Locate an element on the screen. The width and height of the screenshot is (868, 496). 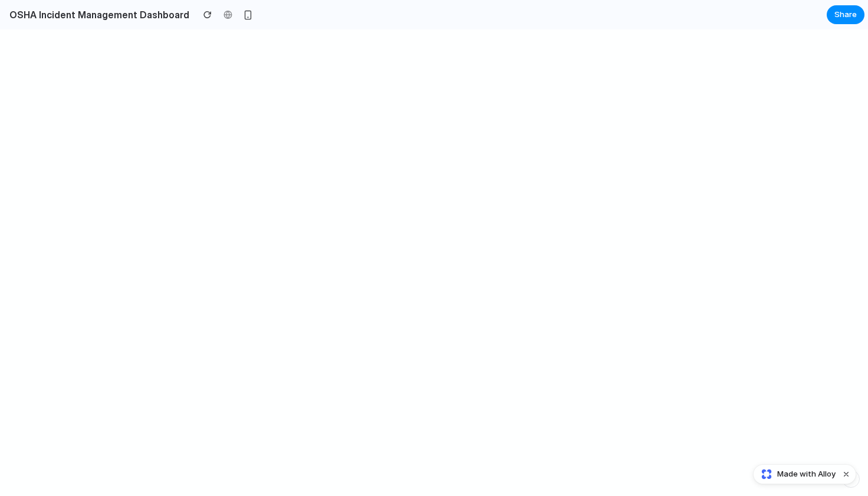
a: Made with Alloy is located at coordinates (795, 475).